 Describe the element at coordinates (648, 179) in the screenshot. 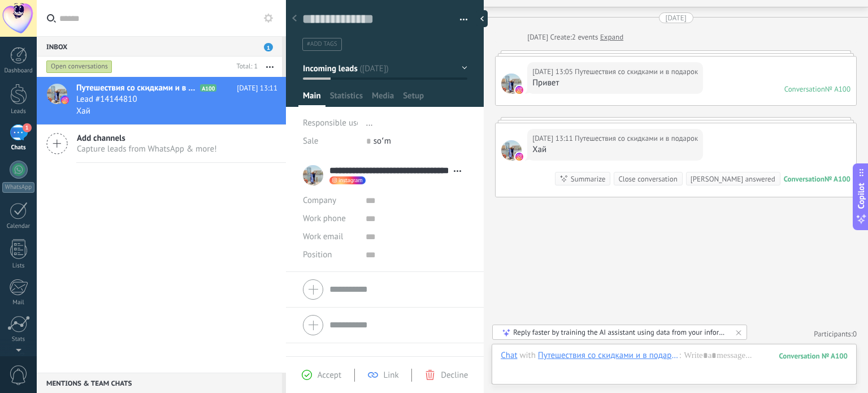

I see `div: Close conversation` at that location.